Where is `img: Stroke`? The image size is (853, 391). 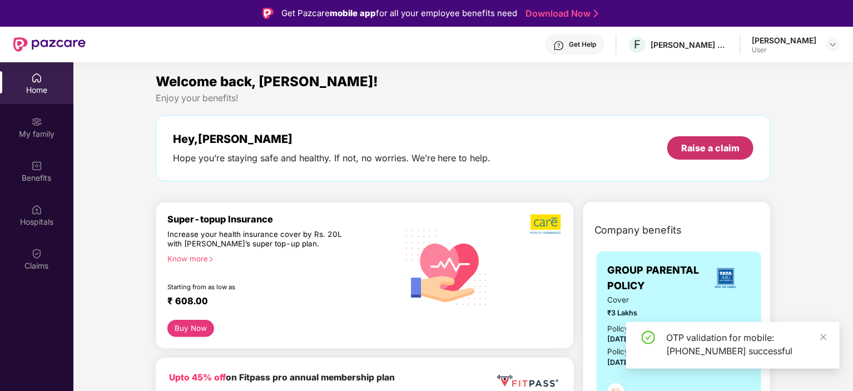 img: Stroke is located at coordinates (596, 13).